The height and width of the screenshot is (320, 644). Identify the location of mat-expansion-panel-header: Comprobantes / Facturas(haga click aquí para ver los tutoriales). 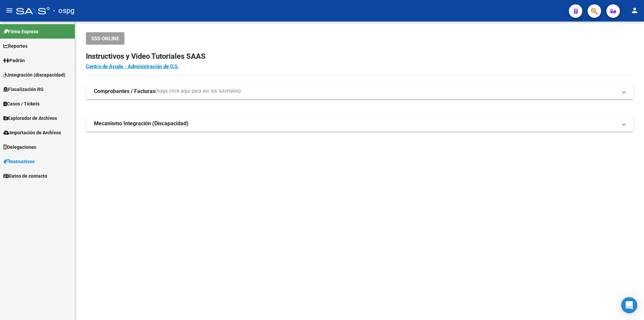
(360, 91).